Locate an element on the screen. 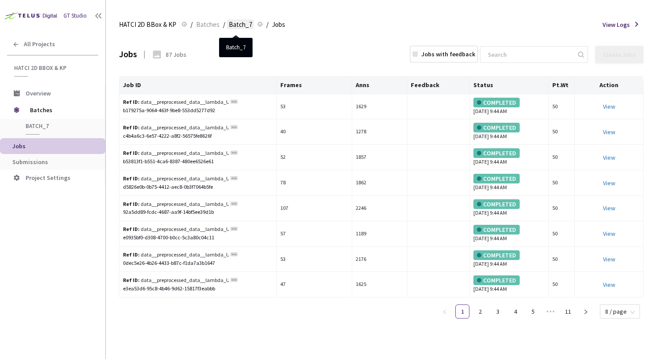 Image resolution: width=655 pixels, height=359 pixels. td: 47 is located at coordinates (314, 285).